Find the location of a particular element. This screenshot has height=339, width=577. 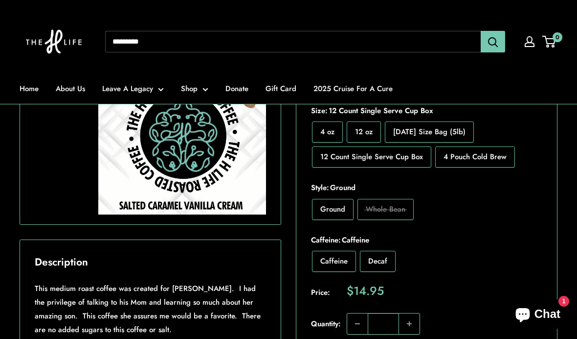

span: 4 Pouch Cold Brew is located at coordinates (475, 157).